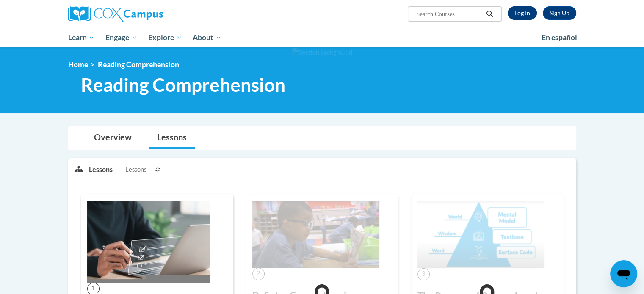 This screenshot has width=644, height=294. I want to click on a: Lessons, so click(172, 138).